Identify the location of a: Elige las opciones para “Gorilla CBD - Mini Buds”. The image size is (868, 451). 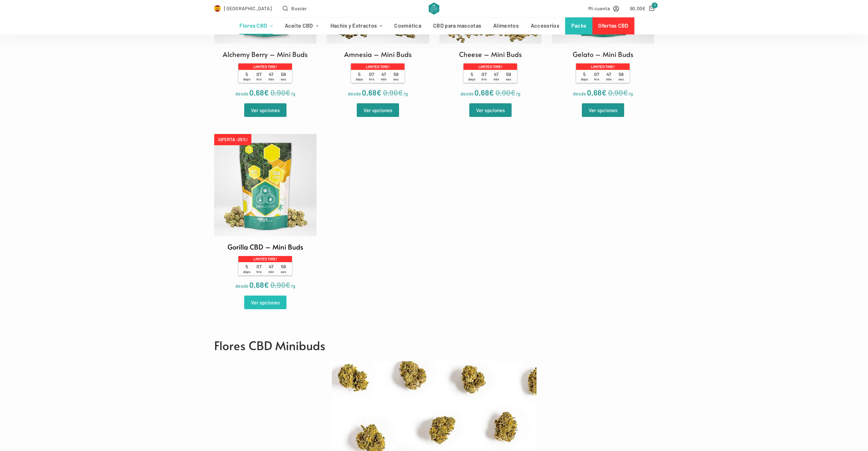
(266, 302).